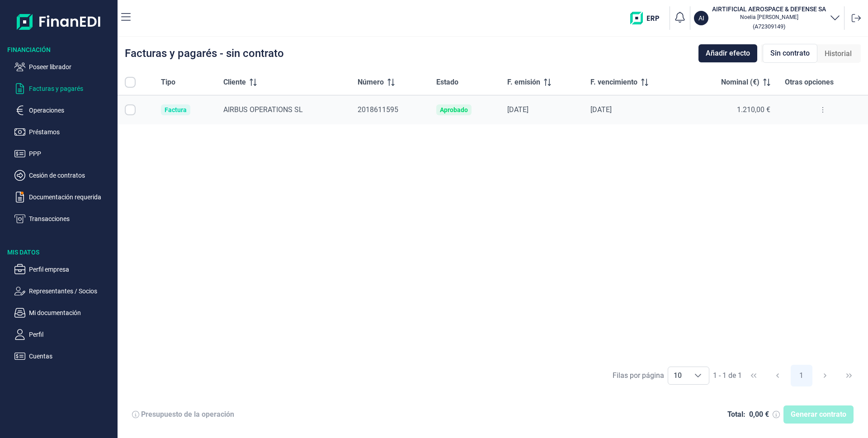 The width and height of the screenshot is (868, 438). I want to click on button: Next Page, so click(825, 376).